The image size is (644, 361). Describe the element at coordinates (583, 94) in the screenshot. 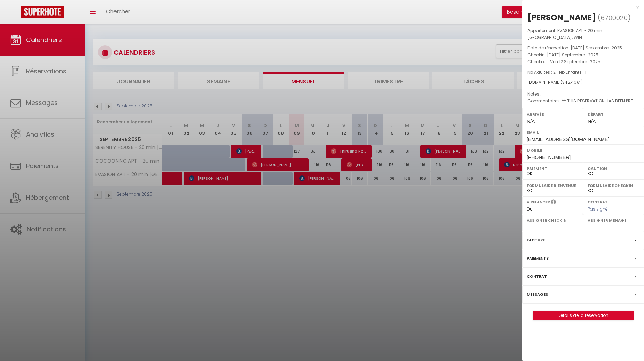

I see `p: Notes :` at that location.